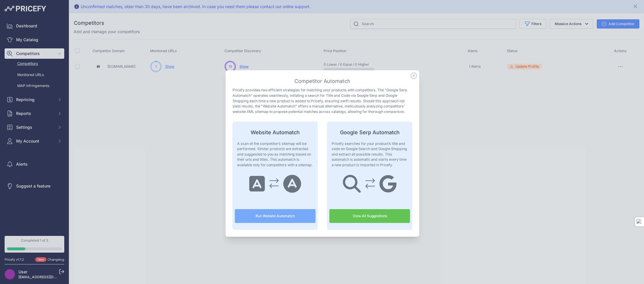 The width and height of the screenshot is (644, 284). Describe the element at coordinates (323, 101) in the screenshot. I see `p: Pricefy provides two efficient strategies for matching your products with competitors. The "Googl...` at that location.